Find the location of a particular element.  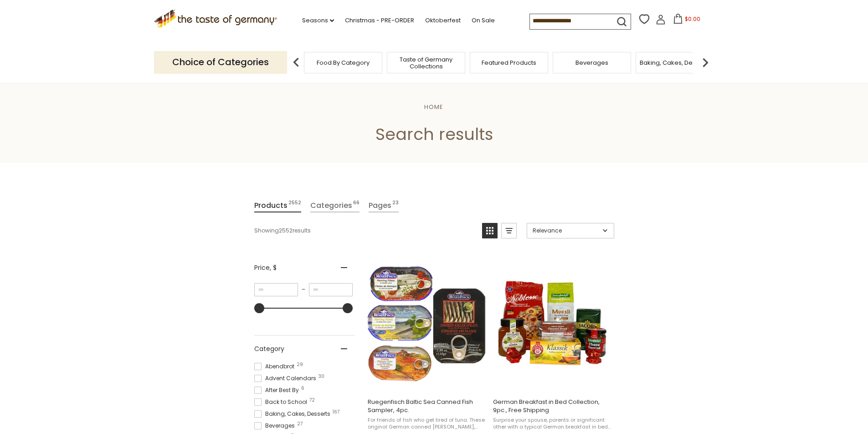

a: Oktoberfest is located at coordinates (443, 21).